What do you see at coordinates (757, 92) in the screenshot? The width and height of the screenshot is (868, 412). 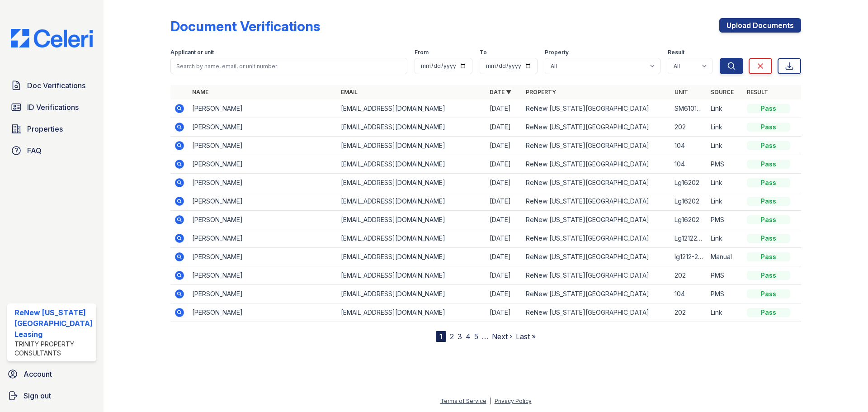 I see `a: Result` at bounding box center [757, 92].